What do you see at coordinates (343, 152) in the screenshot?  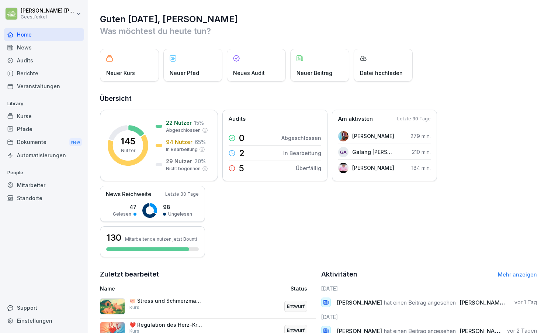 I see `div: GA` at bounding box center [343, 152].